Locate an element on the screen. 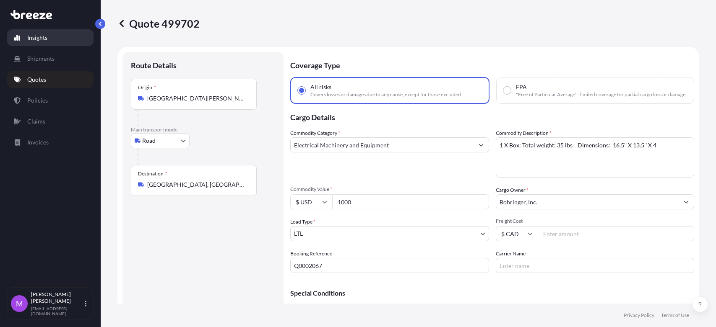 The image size is (716, 327). a: Terms of Use is located at coordinates (675, 316).